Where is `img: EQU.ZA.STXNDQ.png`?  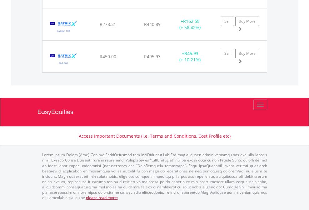 img: EQU.ZA.STXNDQ.png is located at coordinates (63, 27).